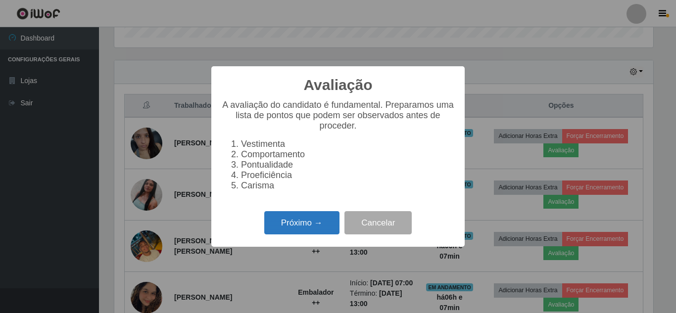 The width and height of the screenshot is (676, 313). I want to click on li: Comportamento, so click(348, 154).